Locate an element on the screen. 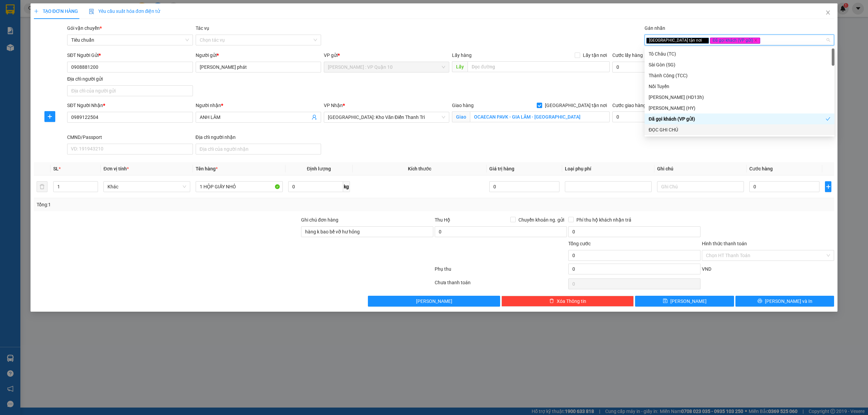  span: Định lượng is located at coordinates (318, 168).